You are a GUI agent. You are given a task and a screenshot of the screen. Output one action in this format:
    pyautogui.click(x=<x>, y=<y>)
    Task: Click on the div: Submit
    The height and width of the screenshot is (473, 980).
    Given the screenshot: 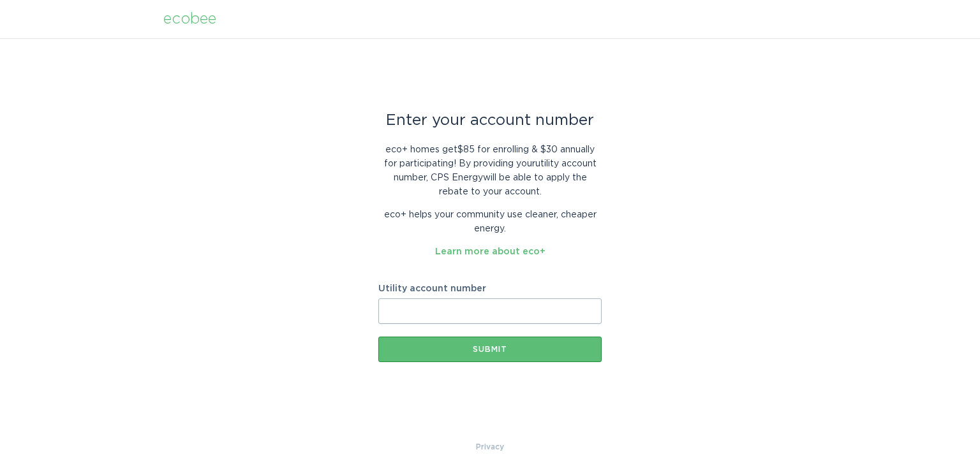 What is the action you would take?
    pyautogui.click(x=490, y=349)
    